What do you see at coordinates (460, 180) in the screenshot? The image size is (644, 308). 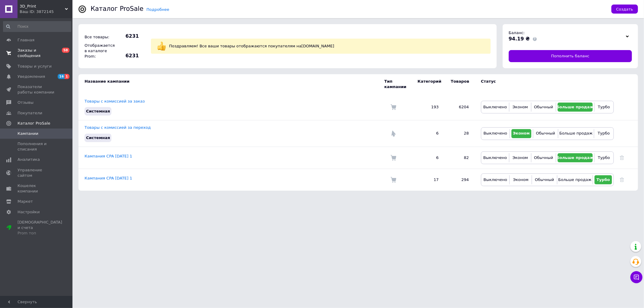 I see `td: 294` at bounding box center [460, 180].